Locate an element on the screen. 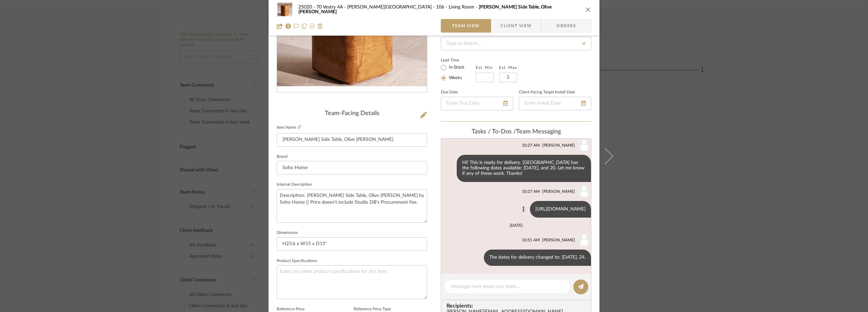 This screenshot has width=868, height=312. label: In Stock is located at coordinates (456, 68).